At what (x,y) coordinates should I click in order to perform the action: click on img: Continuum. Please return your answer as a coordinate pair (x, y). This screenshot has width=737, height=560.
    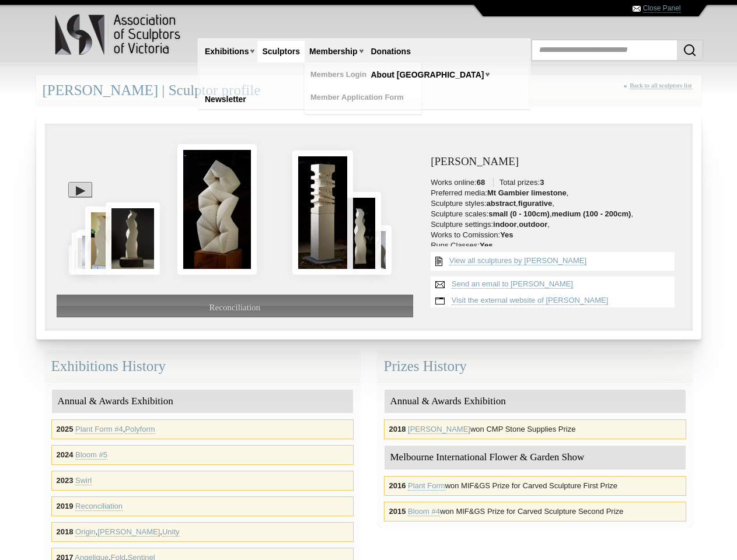
    Looking at the image, I should click on (360, 232).